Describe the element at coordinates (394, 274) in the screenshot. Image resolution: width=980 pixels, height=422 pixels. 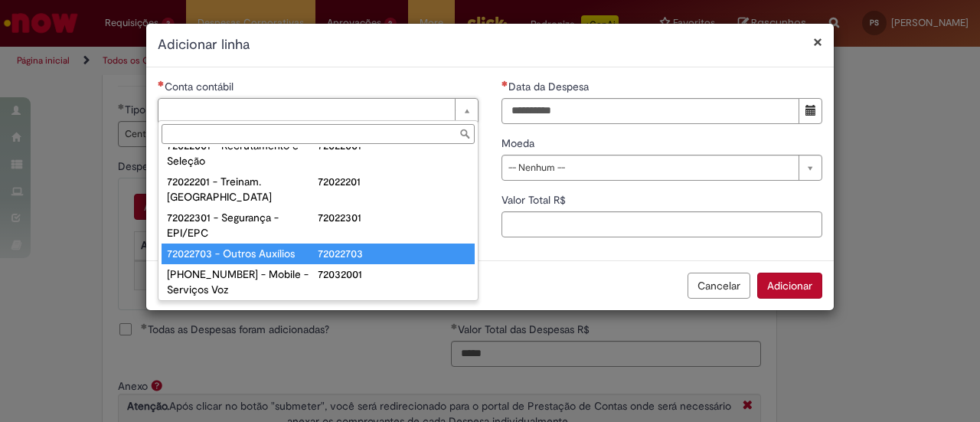
I see `div: 72032001` at that location.